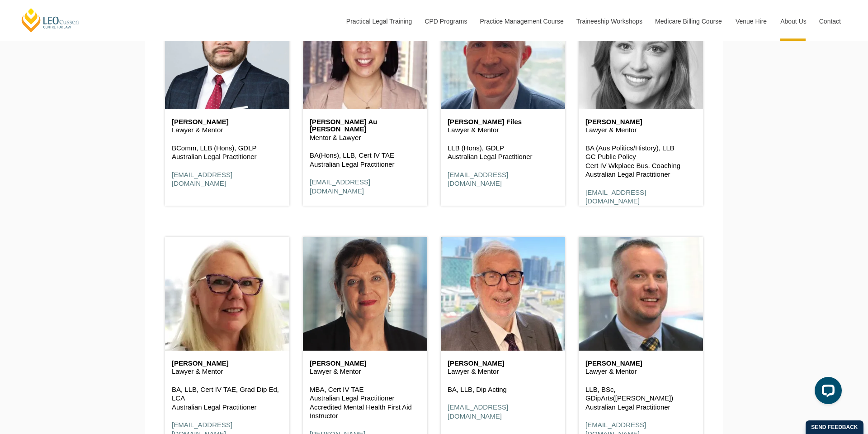 This screenshot has width=868, height=434. What do you see at coordinates (793, 21) in the screenshot?
I see `a: About Us` at bounding box center [793, 21].